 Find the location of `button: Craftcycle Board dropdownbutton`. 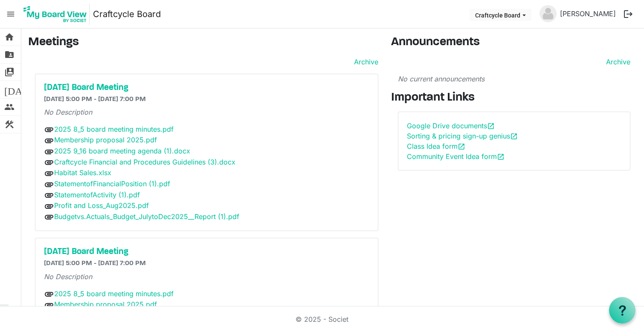

button: Craftcycle Board dropdownbutton is located at coordinates (500, 15).